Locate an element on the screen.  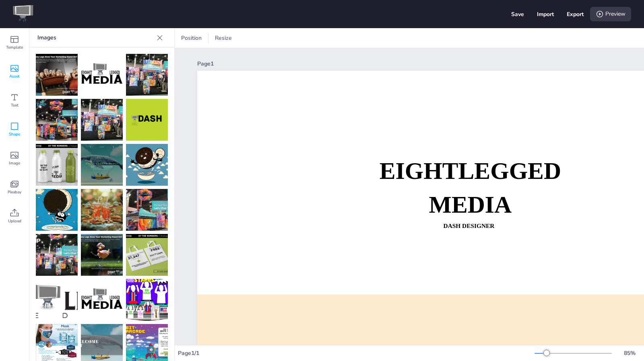
div: Save is located at coordinates (518, 14).